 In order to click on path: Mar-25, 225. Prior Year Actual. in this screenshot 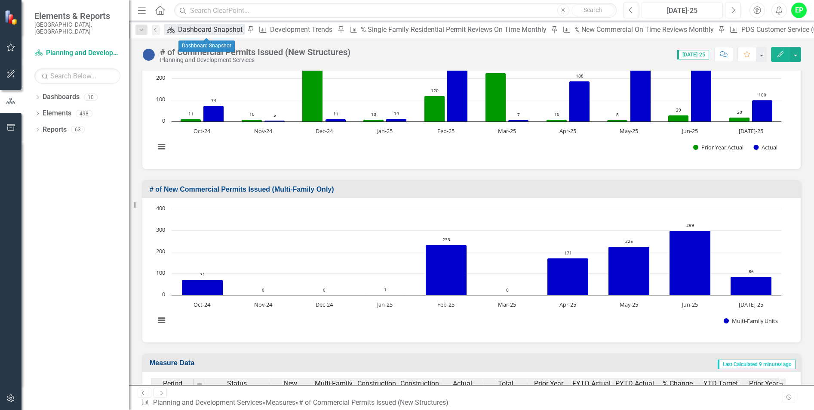, I will do `click(496, 97)`.